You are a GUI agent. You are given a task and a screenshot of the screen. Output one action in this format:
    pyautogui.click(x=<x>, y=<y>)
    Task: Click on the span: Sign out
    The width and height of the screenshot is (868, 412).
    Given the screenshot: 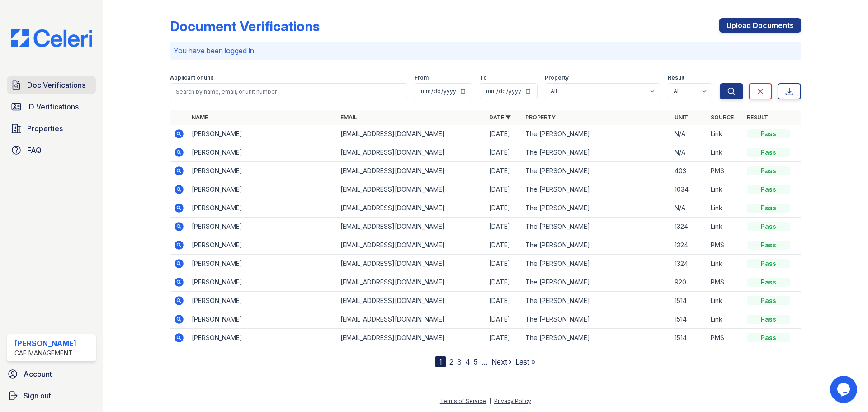 What is the action you would take?
    pyautogui.click(x=37, y=396)
    